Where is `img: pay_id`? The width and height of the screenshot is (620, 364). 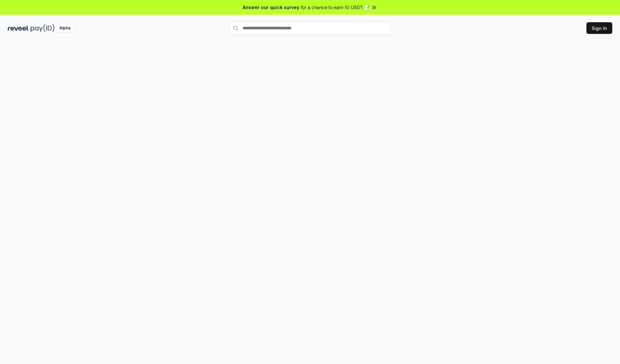
img: pay_id is located at coordinates (42, 28).